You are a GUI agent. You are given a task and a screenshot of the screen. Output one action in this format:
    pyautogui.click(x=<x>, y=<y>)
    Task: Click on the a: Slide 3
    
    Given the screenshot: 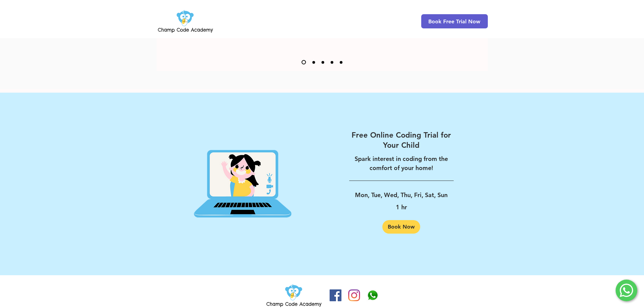 What is the action you would take?
    pyautogui.click(x=323, y=62)
    